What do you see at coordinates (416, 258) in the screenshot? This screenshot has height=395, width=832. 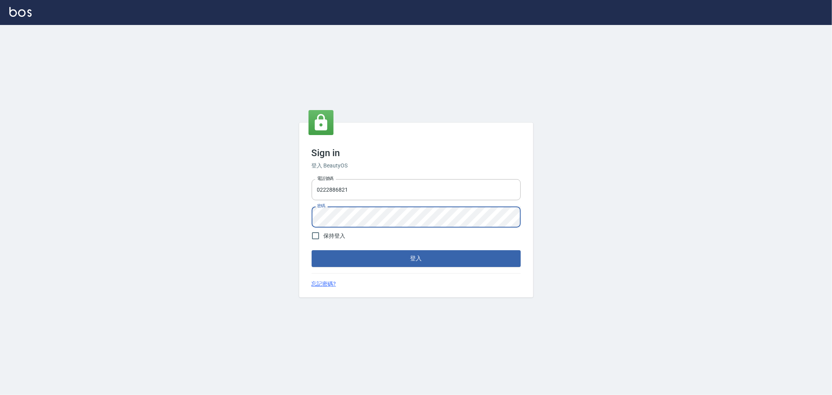 I see `button: 登入` at bounding box center [416, 258].